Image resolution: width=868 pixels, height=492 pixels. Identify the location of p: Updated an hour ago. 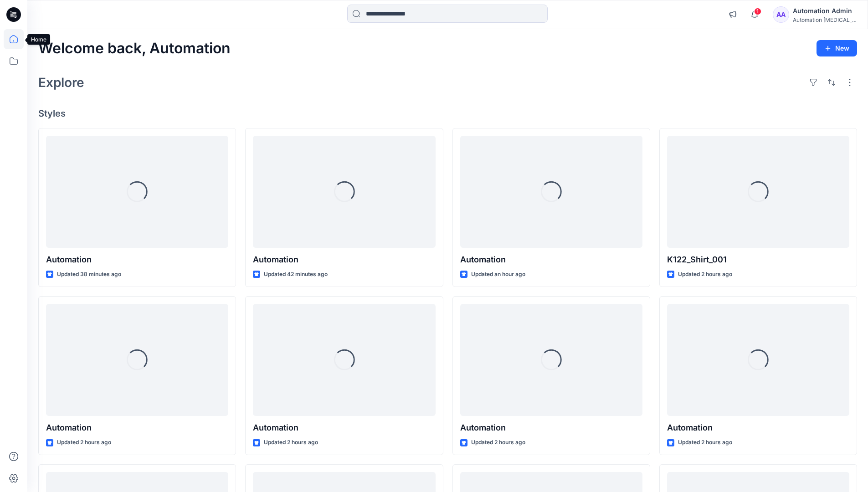
(498, 274).